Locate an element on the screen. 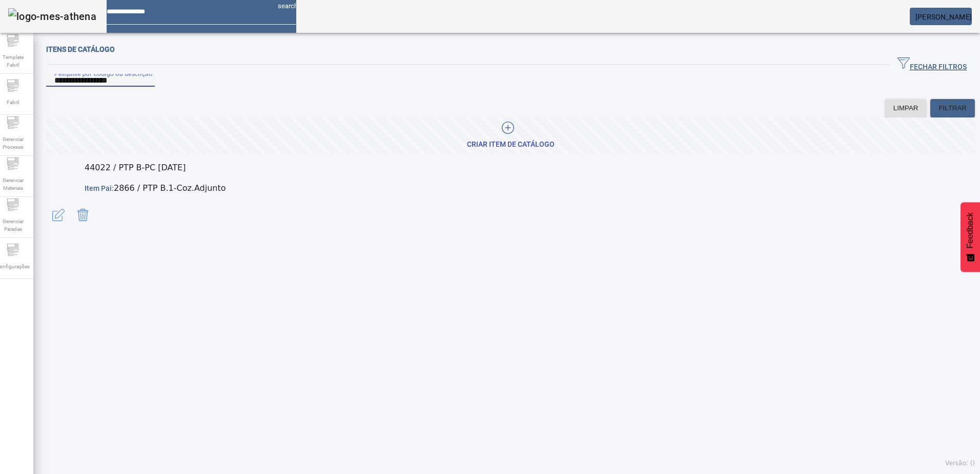  button: Delete is located at coordinates (83, 215).